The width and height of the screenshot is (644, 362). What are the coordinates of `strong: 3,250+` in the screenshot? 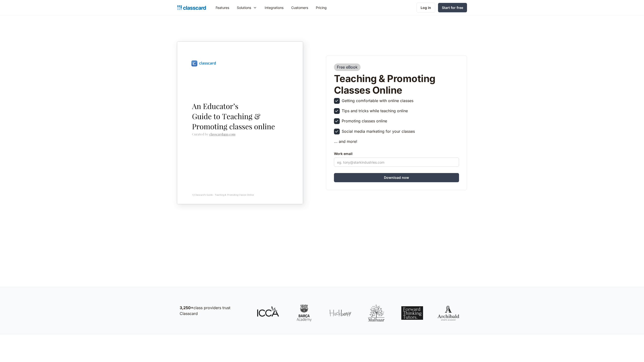 It's located at (186, 307).